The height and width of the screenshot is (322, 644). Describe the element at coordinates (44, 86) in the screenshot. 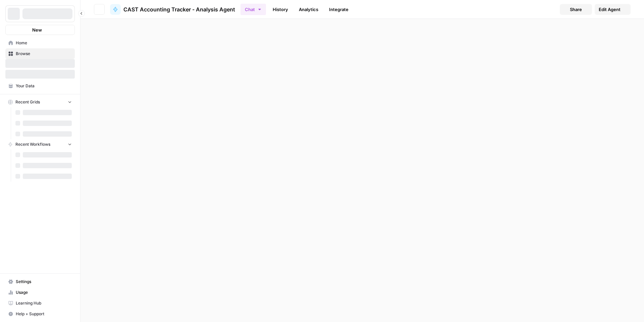

I see `span: Your Data` at that location.